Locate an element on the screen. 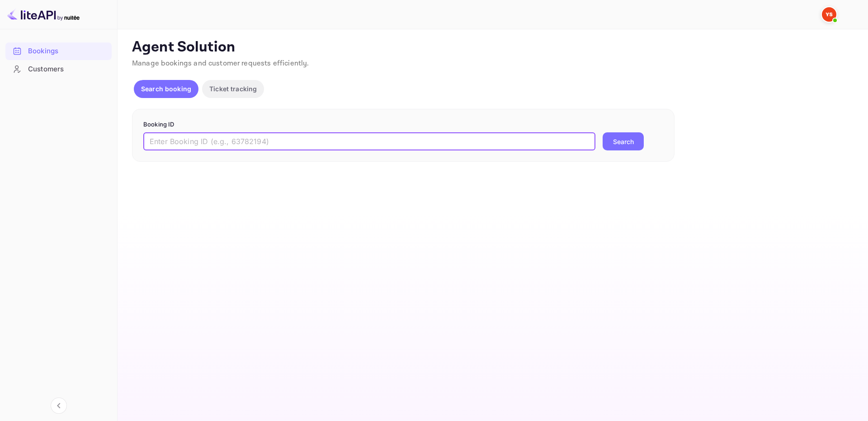 The height and width of the screenshot is (421, 868). img: LiteAPI logo is located at coordinates (43, 15).